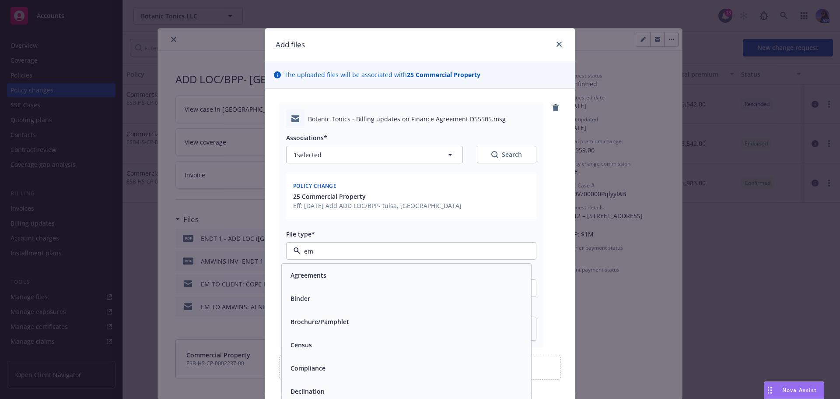  I want to click on input: Filter by keyword, so click(410, 251).